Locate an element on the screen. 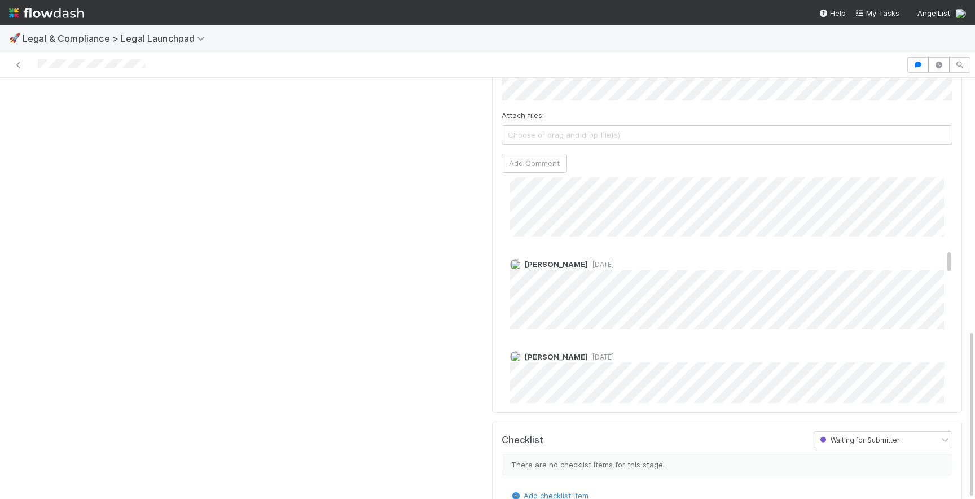 The width and height of the screenshot is (975, 499). span: My Tasks is located at coordinates (876, 13).